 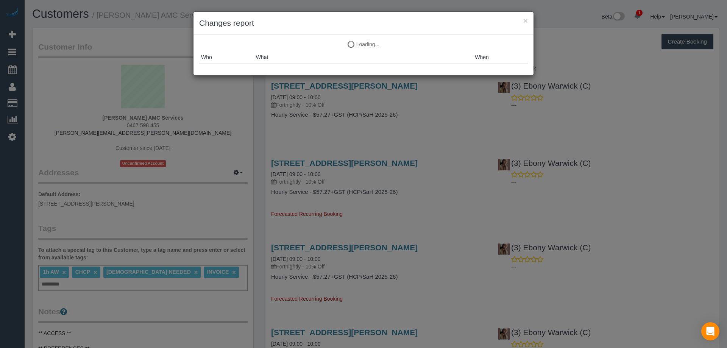 I want to click on h3: Changes report, so click(x=363, y=23).